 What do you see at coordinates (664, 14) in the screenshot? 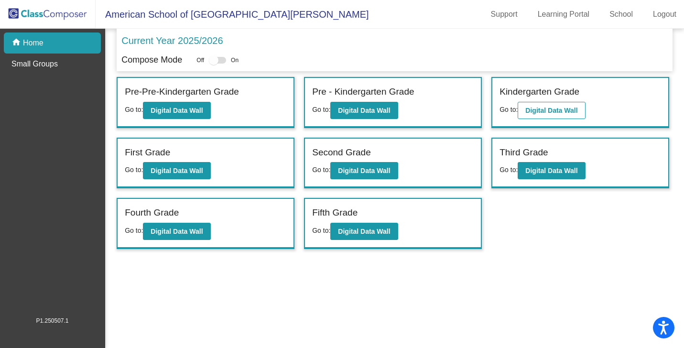
I see `a: Logout` at bounding box center [664, 14].